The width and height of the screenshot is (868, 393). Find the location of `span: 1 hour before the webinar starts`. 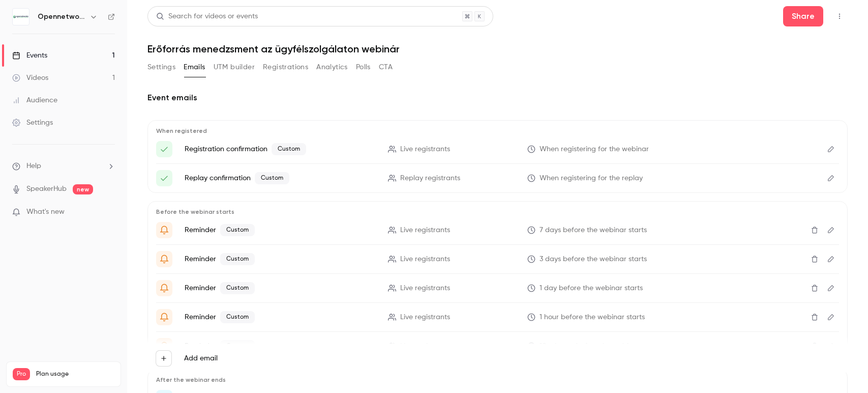

span: 1 hour before the webinar starts is located at coordinates (591, 317).